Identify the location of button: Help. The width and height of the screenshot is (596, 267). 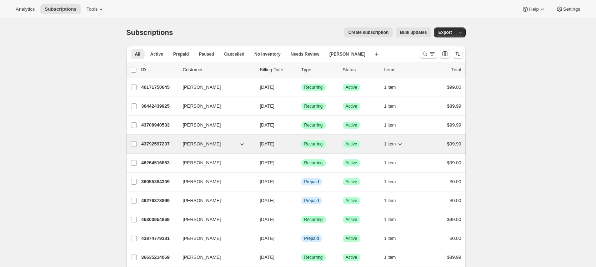
(533, 9).